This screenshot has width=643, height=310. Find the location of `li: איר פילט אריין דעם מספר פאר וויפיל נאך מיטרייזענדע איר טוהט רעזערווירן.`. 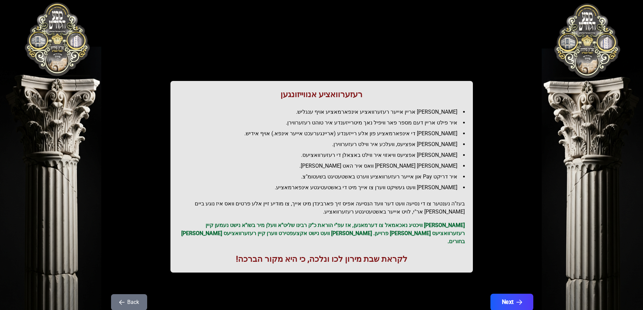

li: איר פילט אריין דעם מספר פאר וויפיל נאך מיטרייזענדע איר טוהט רעזערווירן. is located at coordinates (324, 123).